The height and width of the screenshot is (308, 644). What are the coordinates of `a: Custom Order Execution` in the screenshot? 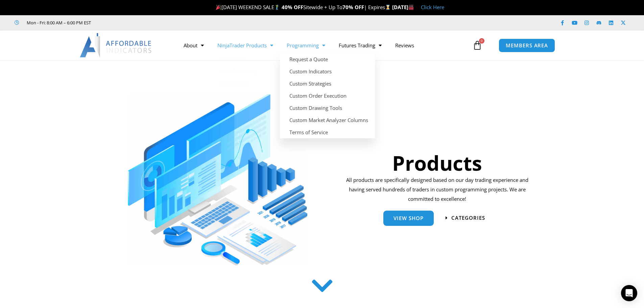 It's located at (327, 95).